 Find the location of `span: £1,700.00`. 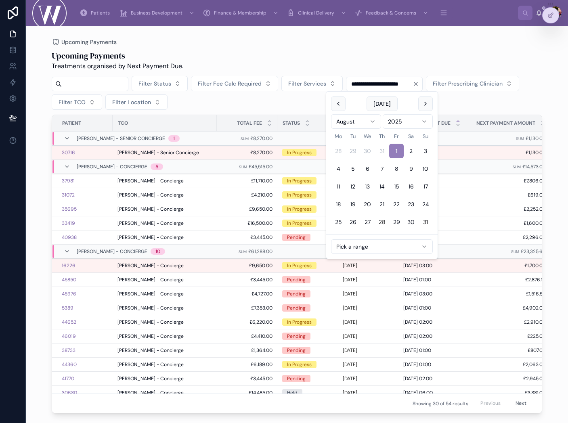

span: £1,700.00 is located at coordinates (509, 266).